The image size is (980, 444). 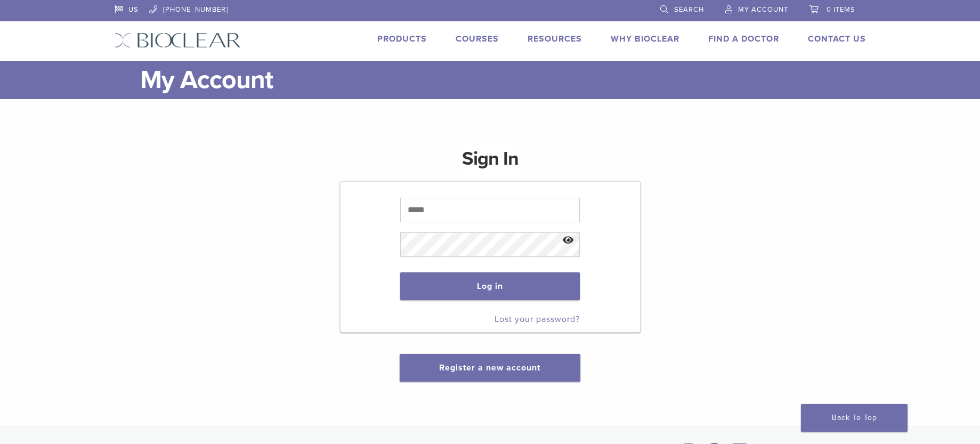 I want to click on a: Register a new account, so click(x=490, y=367).